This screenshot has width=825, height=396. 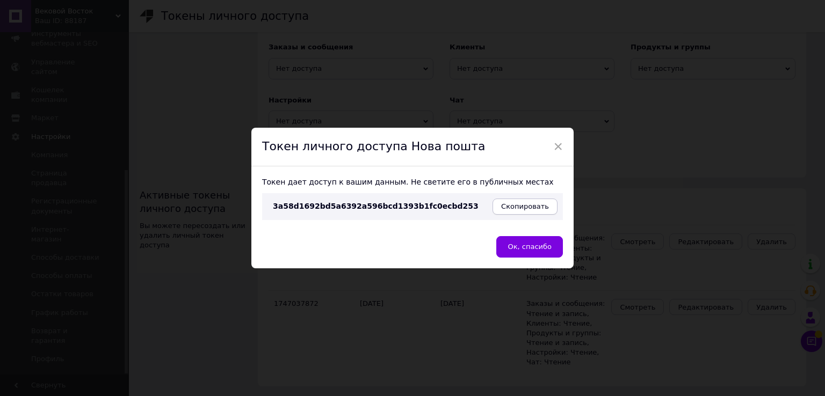 I want to click on div: Токен личного доступа Нова пошта, so click(x=412, y=147).